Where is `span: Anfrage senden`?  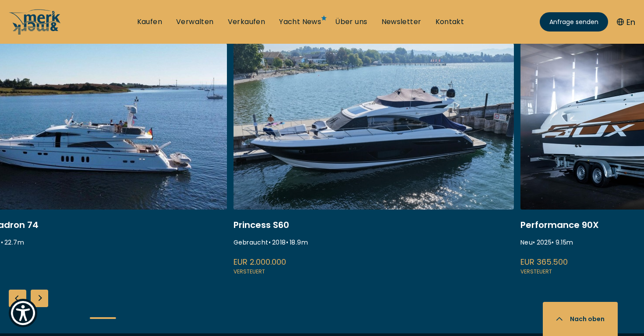 span: Anfrage senden is located at coordinates (574, 22).